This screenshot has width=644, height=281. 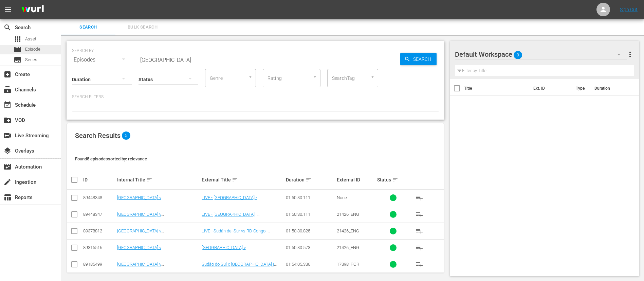 What do you see at coordinates (7, 167) in the screenshot?
I see `span: Automation` at bounding box center [7, 167].